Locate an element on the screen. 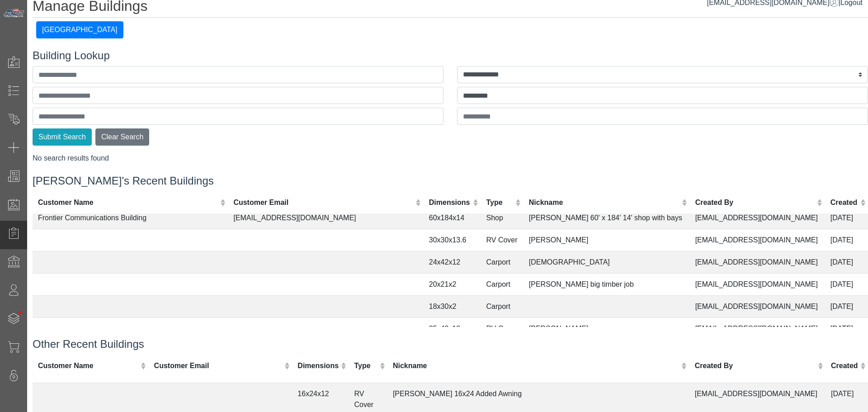  td: 20x21x2 is located at coordinates (452, 284).